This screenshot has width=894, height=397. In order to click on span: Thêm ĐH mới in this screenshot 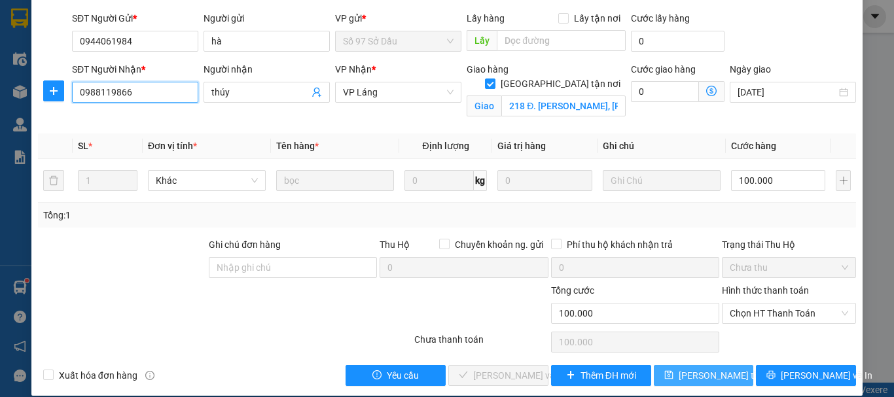, I will do `click(608, 376)`.